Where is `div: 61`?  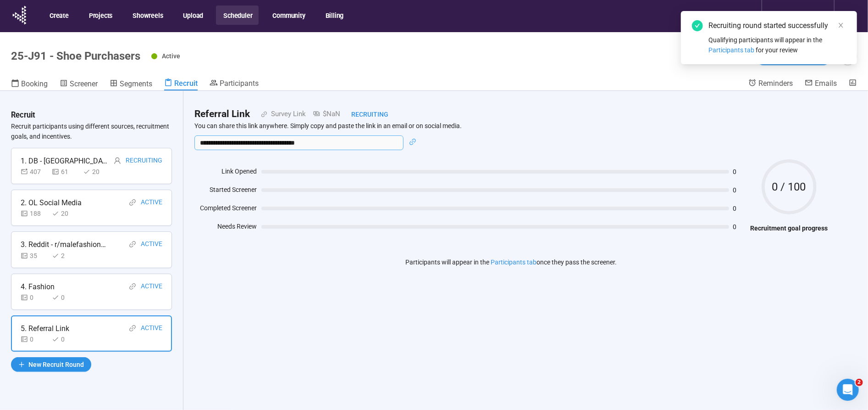
div: 61 is located at coordinates (65, 171).